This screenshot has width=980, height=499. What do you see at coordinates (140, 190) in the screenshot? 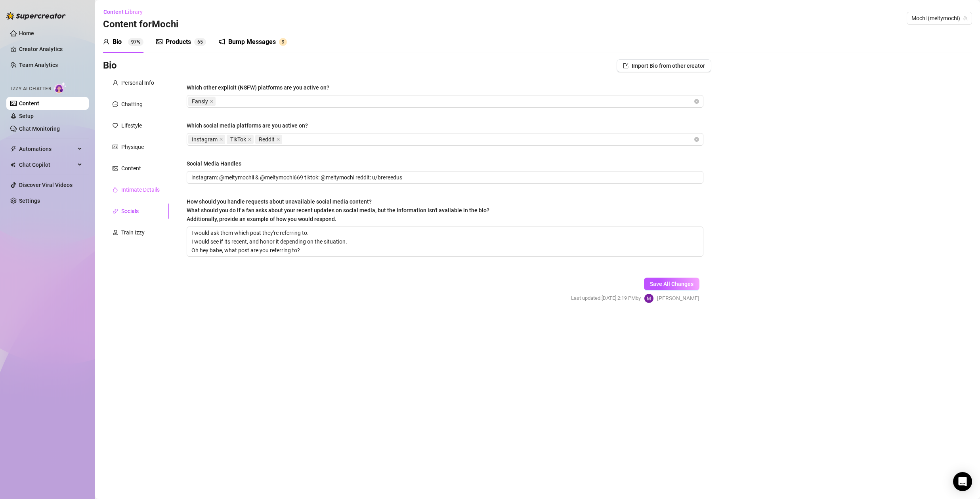
I see `div: Intimate Details` at bounding box center [140, 190].